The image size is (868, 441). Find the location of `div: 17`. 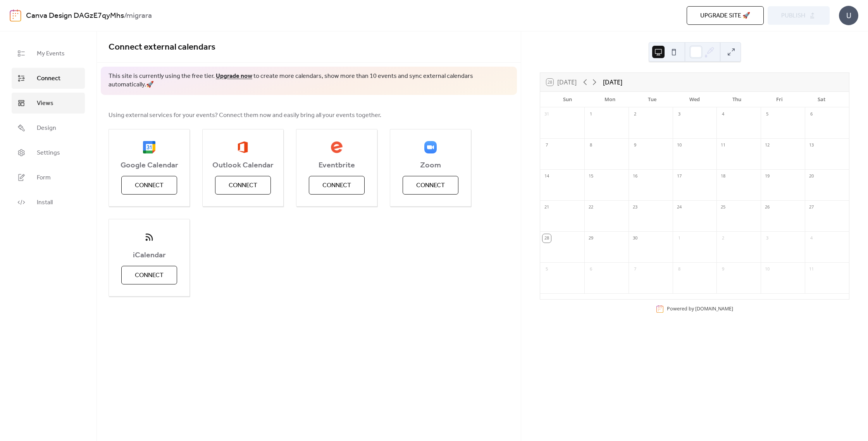

div: 17 is located at coordinates (679, 177).